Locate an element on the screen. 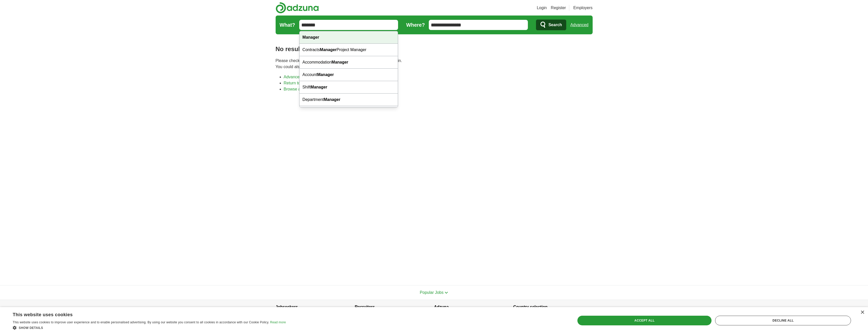  p: Please check your spelling or enter another search term and try again. You could also try one of ... is located at coordinates (434, 64).